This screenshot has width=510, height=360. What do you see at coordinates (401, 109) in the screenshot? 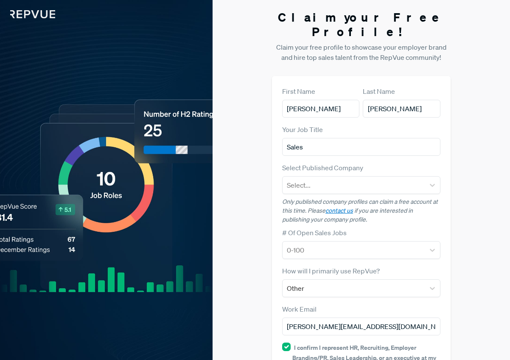
I see `input: Last Name` at bounding box center [401, 109].